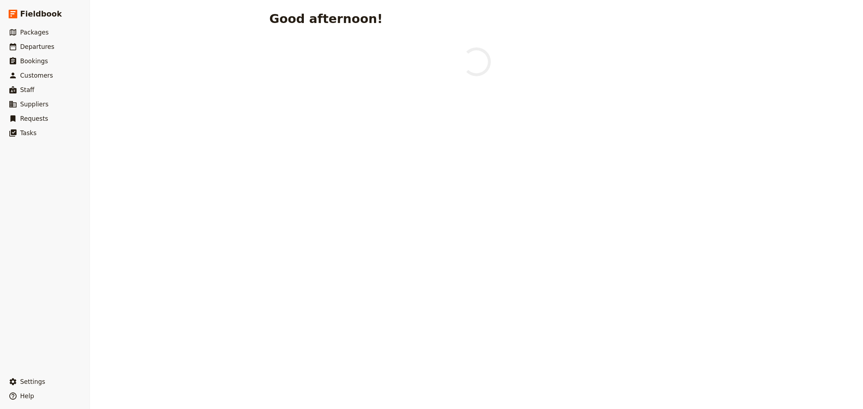 The width and height of the screenshot is (863, 409). What do you see at coordinates (34, 61) in the screenshot?
I see `span: Bookings` at bounding box center [34, 61].